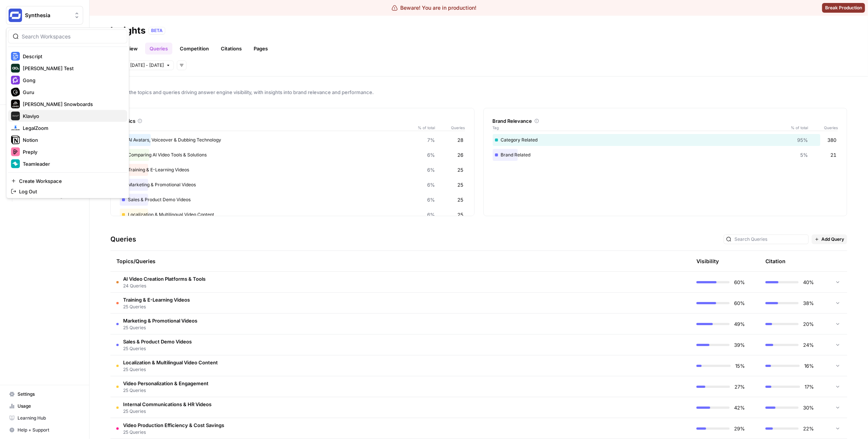 The image size is (868, 439). I want to click on span: Sales & Product Demo Videos, so click(157, 341).